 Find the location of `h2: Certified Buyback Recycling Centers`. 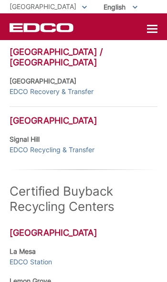

h2: Certified Buyback Recycling Centers is located at coordinates (83, 199).